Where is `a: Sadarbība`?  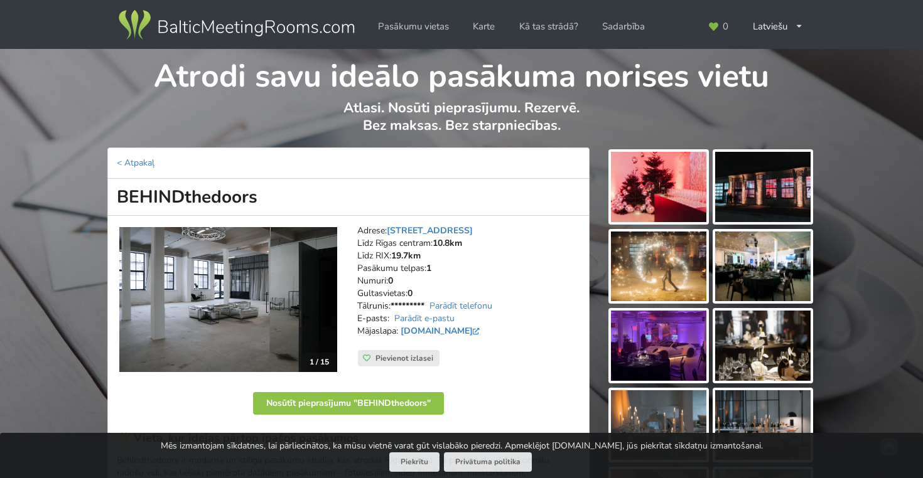
a: Sadarbība is located at coordinates (623, 26).